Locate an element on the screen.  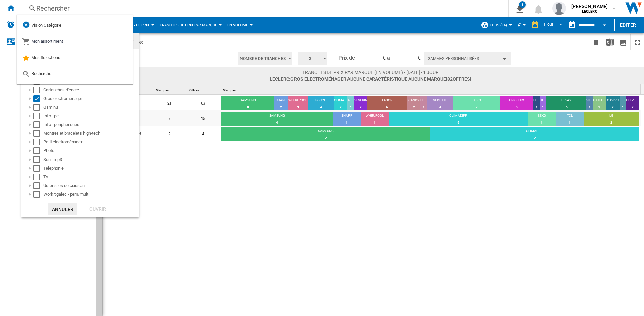
div: Telephonie is located at coordinates (90, 169).